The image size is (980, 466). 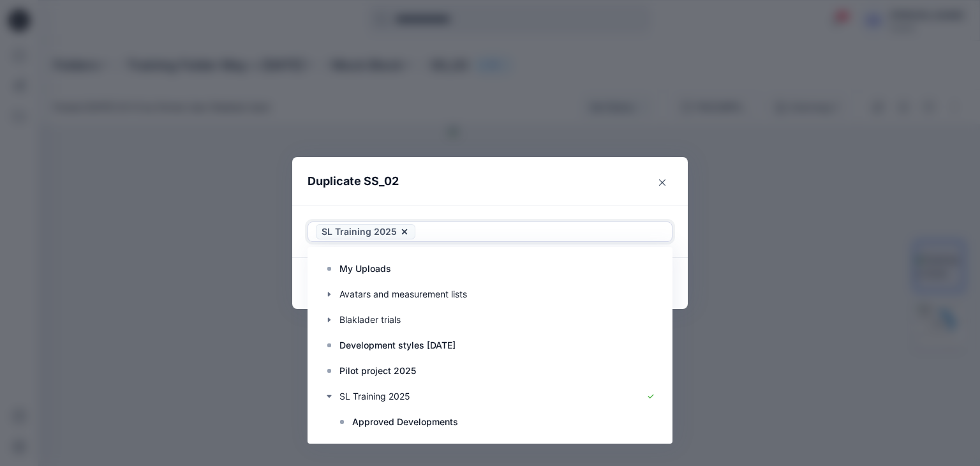 What do you see at coordinates (393, 448) in the screenshot?
I see `p: Elastic and Buttons` at bounding box center [393, 448].